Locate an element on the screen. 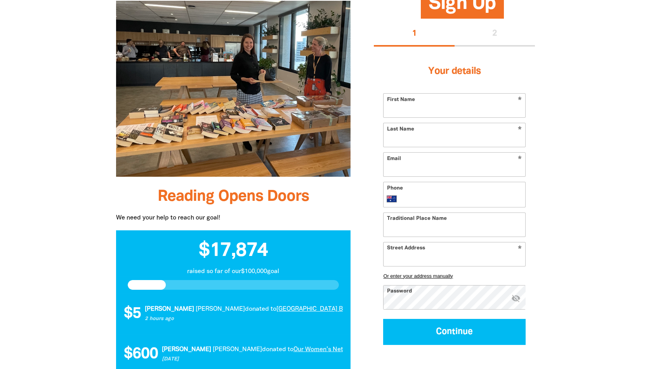 The width and height of the screenshot is (651, 369). p: We need your help to reach our goal! is located at coordinates (233, 218).